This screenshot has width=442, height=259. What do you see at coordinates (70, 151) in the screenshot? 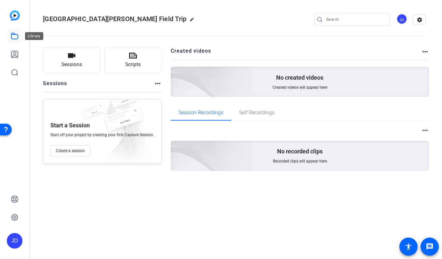
I see `span: Create a session` at bounding box center [70, 151].